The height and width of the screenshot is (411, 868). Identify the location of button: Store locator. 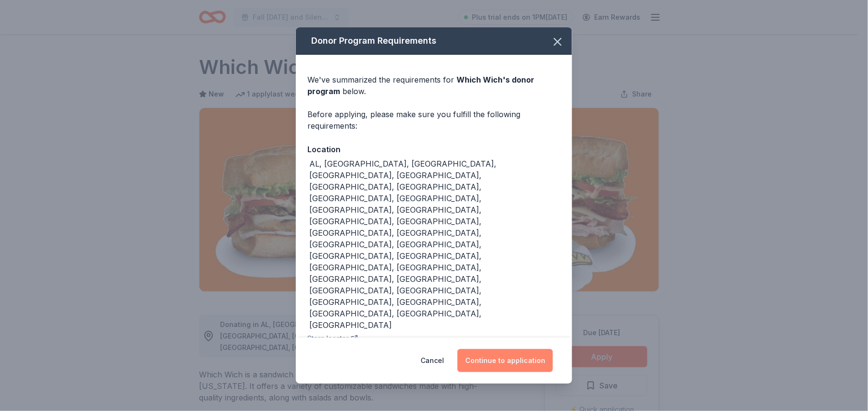
(333, 338).